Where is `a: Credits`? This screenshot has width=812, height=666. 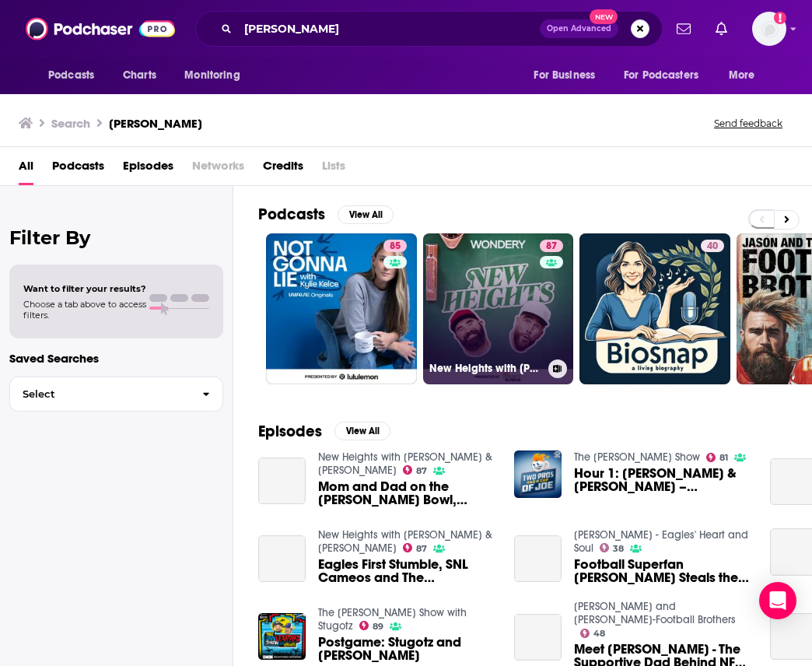 a: Credits is located at coordinates (283, 169).